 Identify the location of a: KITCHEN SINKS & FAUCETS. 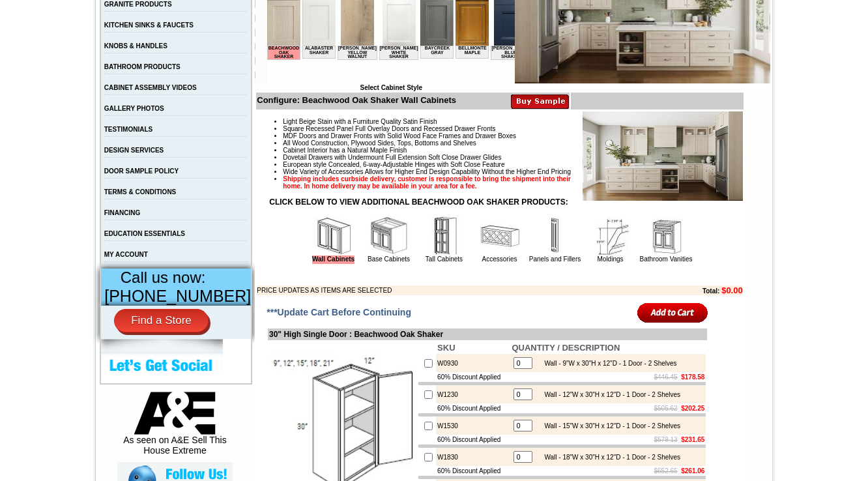
(149, 25).